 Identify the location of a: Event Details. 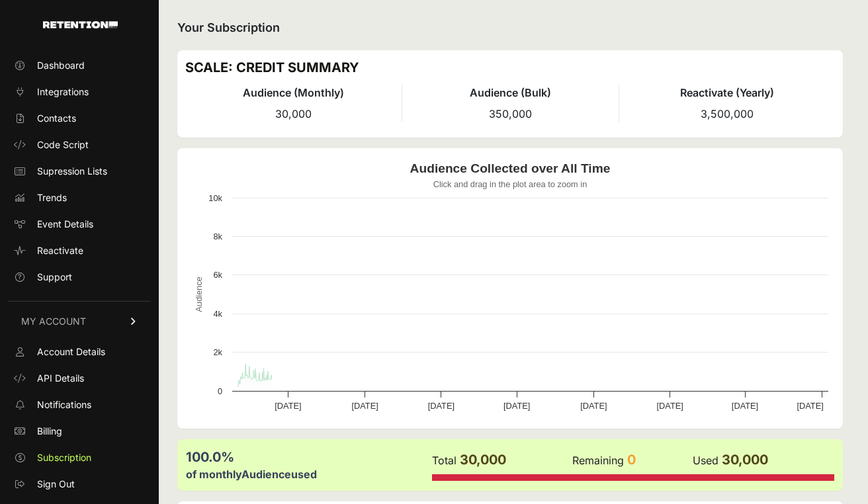
(79, 224).